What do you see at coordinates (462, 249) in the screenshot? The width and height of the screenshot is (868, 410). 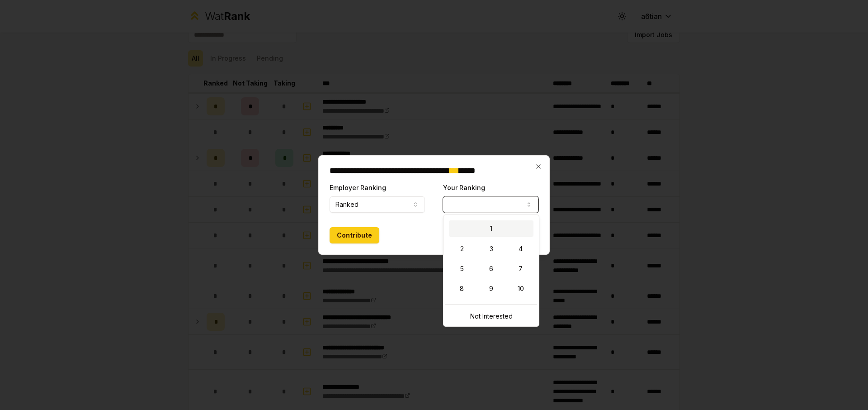 I see `span: 2` at bounding box center [462, 249].